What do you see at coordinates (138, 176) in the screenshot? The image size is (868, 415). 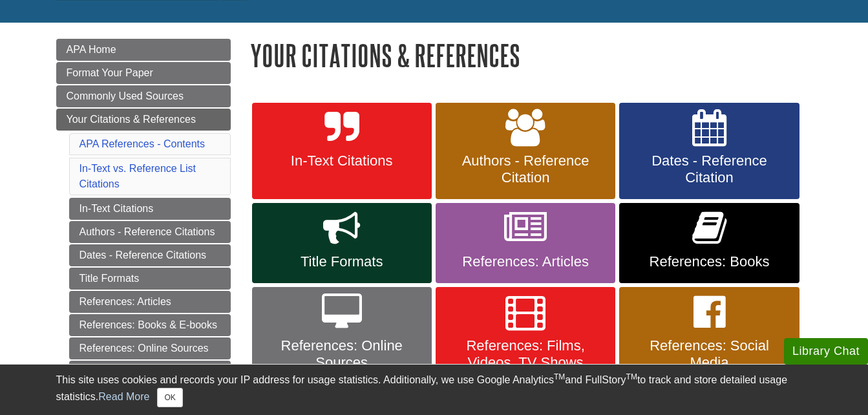 I see `a: In-Text vs. Reference List Citations` at bounding box center [138, 176].